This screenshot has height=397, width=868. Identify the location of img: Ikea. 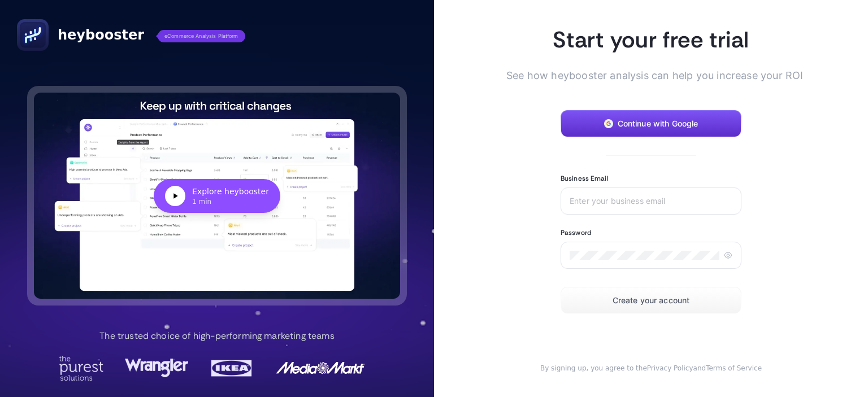
(232, 368).